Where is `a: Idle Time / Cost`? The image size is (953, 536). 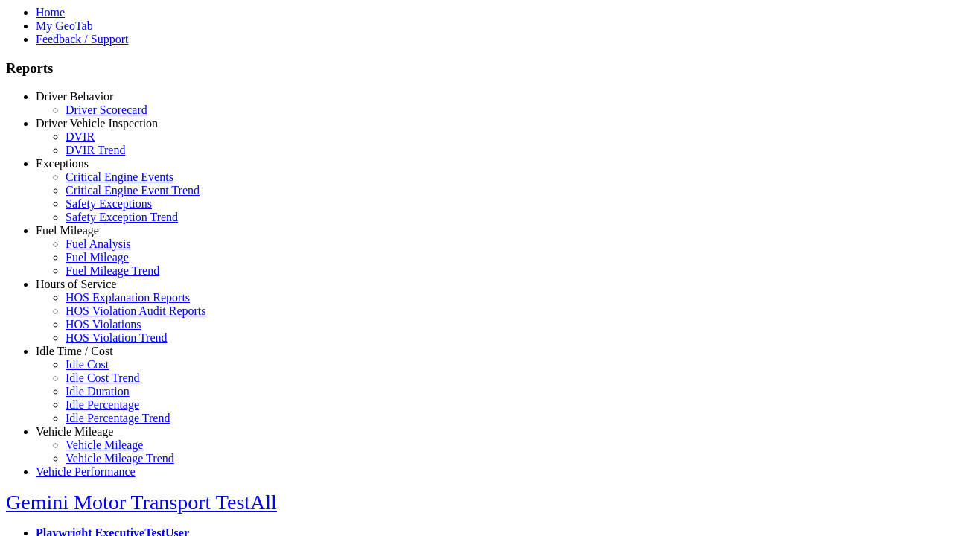 a: Idle Time / Cost is located at coordinates (74, 351).